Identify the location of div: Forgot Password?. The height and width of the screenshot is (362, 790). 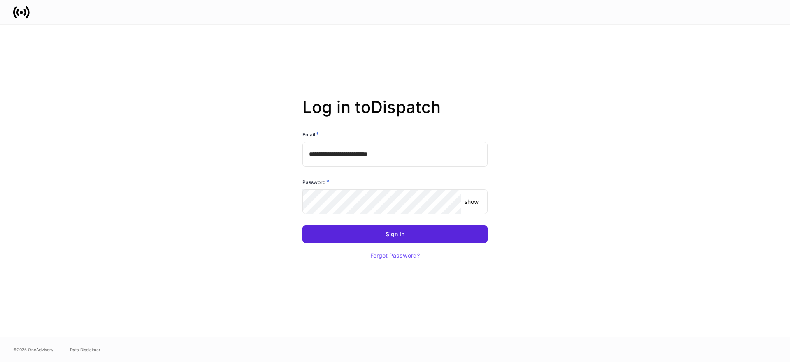
(395, 256).